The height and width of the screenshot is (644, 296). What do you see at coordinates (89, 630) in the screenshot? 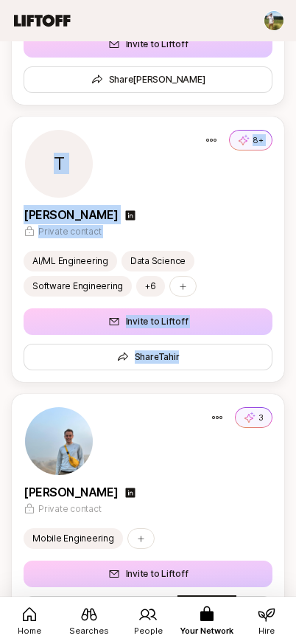
I see `span: Searches` at bounding box center [89, 630].